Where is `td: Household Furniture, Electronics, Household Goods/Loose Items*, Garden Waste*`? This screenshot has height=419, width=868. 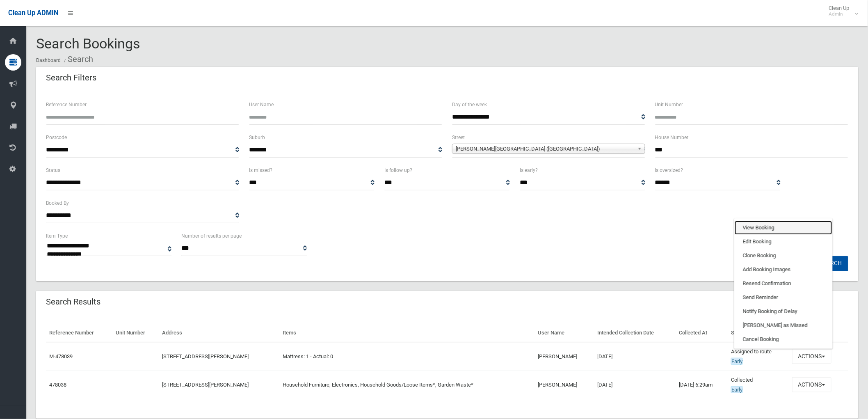
td: Household Furniture, Electronics, Household Goods/Loose Items*, Garden Waste* is located at coordinates (407, 385).